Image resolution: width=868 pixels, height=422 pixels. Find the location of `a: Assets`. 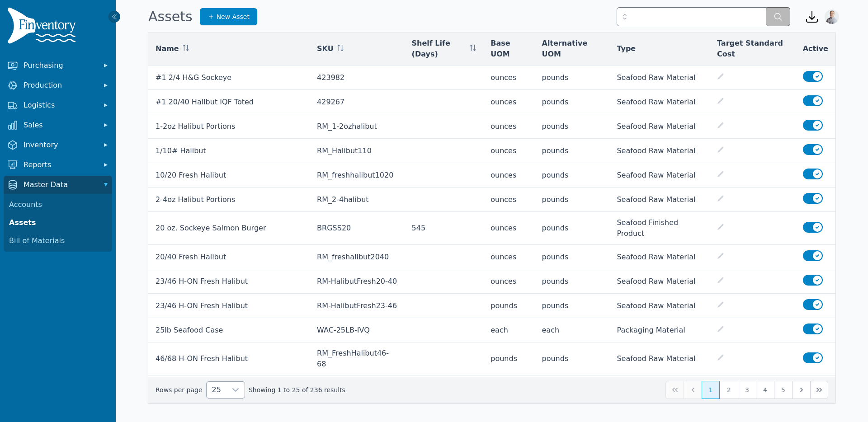

a: Assets is located at coordinates (58, 223).